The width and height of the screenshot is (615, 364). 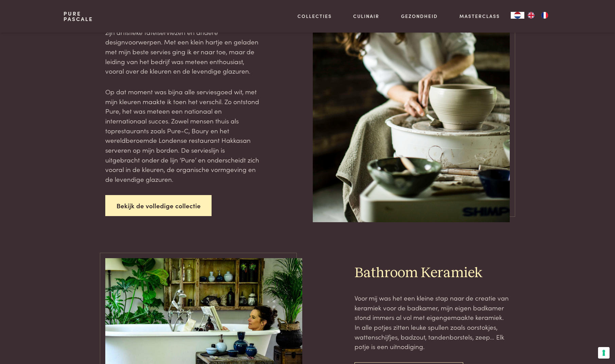 What do you see at coordinates (432, 322) in the screenshot?
I see `p: Voor mij was het een kleine stap naar de creatie van keramiek voor de badkamer, mijn eigen badkam...` at bounding box center [432, 322].